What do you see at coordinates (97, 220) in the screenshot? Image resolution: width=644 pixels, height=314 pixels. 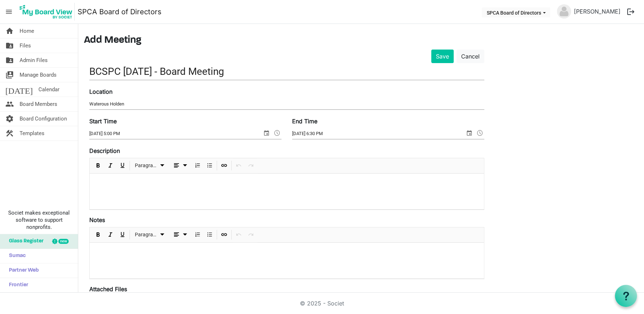 I see `label: Notes` at bounding box center [97, 220].